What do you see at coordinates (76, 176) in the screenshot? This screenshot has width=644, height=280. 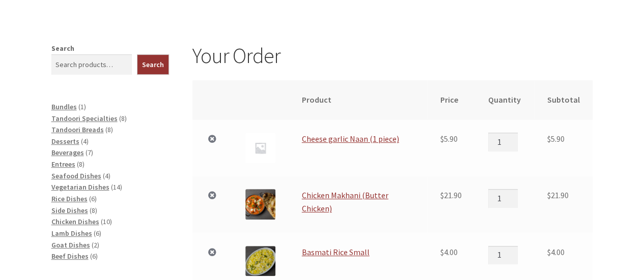 I see `a: Seafood Dishes` at bounding box center [76, 176].